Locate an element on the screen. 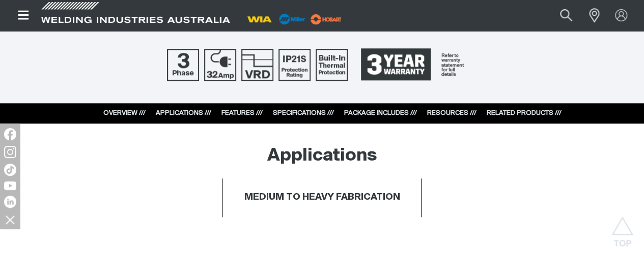 The width and height of the screenshot is (644, 280). a: RESOURCES /// is located at coordinates (451, 113).